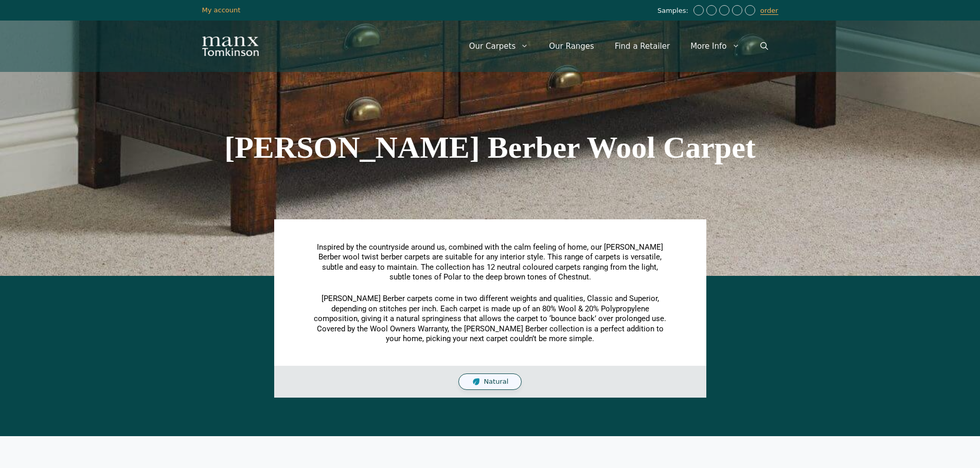 The image size is (980, 468). What do you see at coordinates (642, 46) in the screenshot?
I see `a: Find a Retailer` at bounding box center [642, 46].